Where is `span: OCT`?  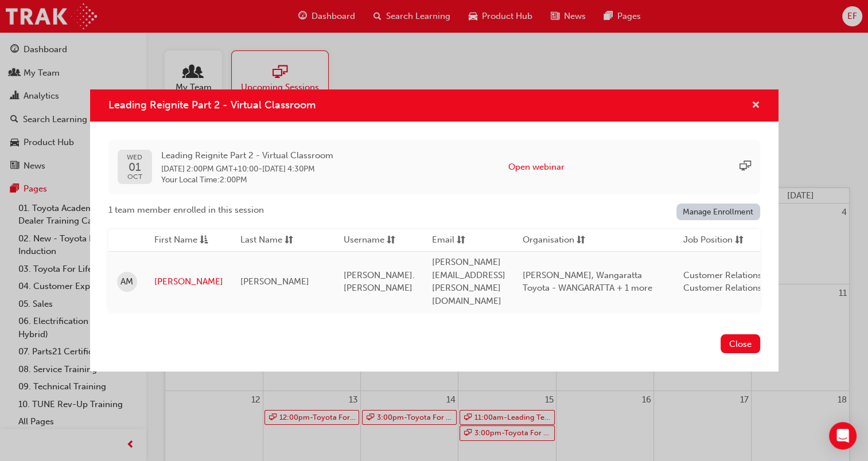 span: OCT is located at coordinates (134, 176).